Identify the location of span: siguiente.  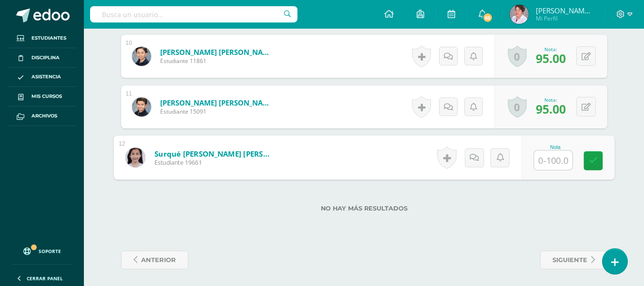
(569, 259).